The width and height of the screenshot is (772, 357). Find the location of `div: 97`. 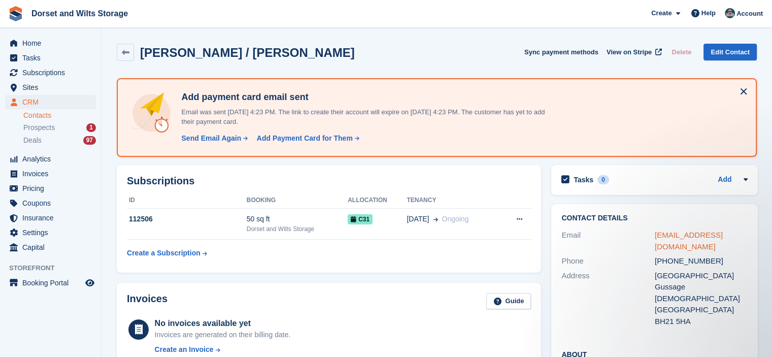

div: 97 is located at coordinates (89, 140).